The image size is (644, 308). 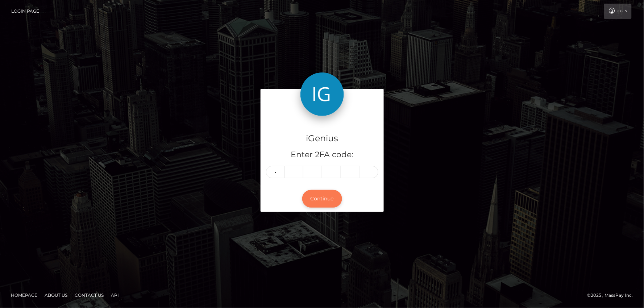 What do you see at coordinates (55, 295) in the screenshot?
I see `a: About Us` at bounding box center [55, 295].